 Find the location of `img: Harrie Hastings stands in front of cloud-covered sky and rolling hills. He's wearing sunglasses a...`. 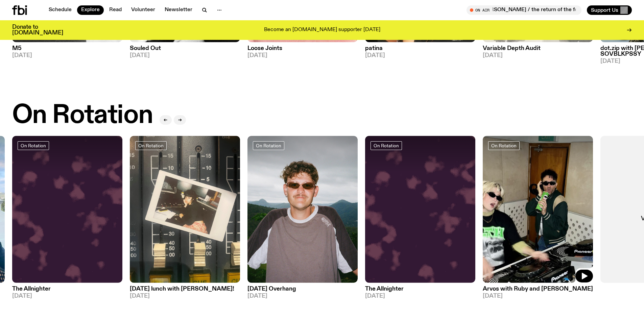

img: Harrie Hastings stands in front of cloud-covered sky and rolling hills. He's wearing sunglasses a... is located at coordinates (302, 209).